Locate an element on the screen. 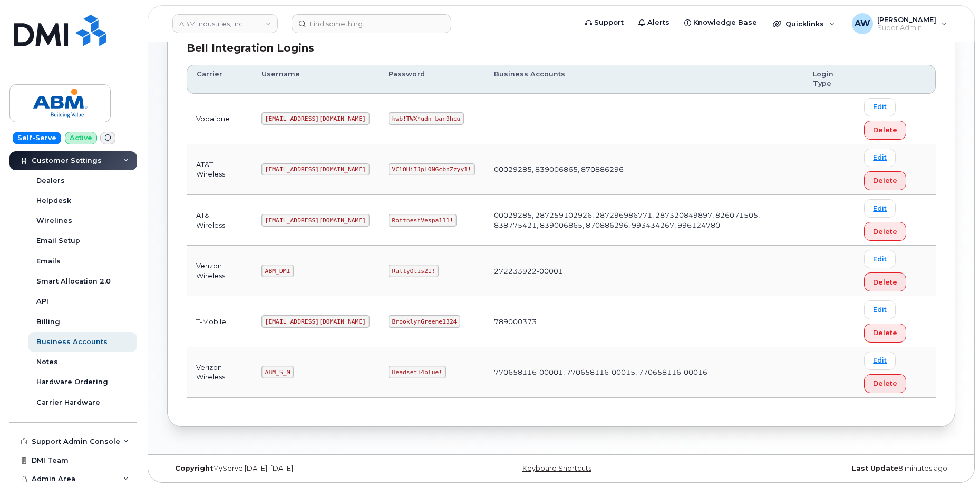 The width and height of the screenshot is (980, 488). span: AW is located at coordinates (863, 23).